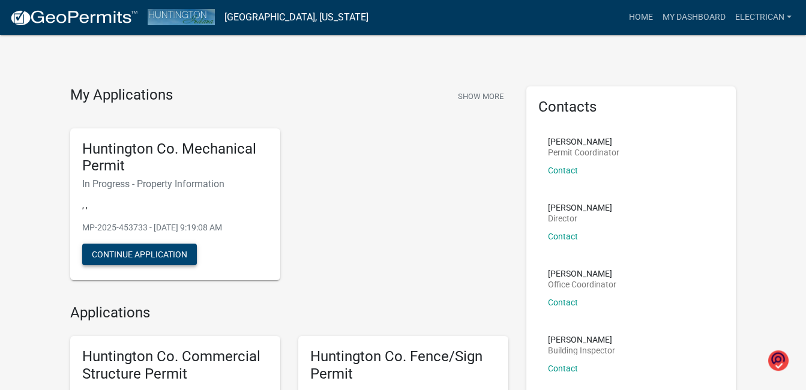 The height and width of the screenshot is (390, 806). I want to click on p: Permit Coordinator, so click(583, 152).